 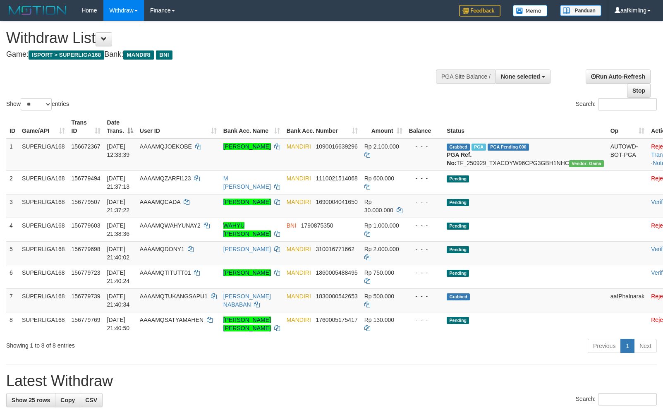 What do you see at coordinates (12, 205) in the screenshot?
I see `td: 3` at bounding box center [12, 205].